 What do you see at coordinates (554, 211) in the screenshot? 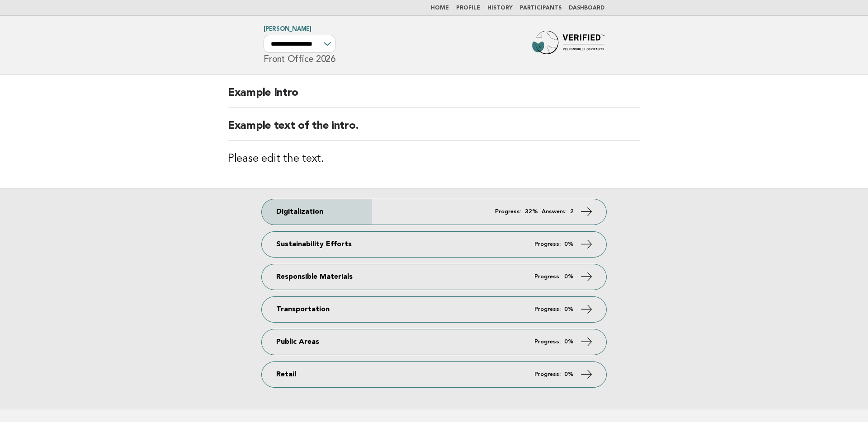
I see `em: Answers:` at bounding box center [554, 211].